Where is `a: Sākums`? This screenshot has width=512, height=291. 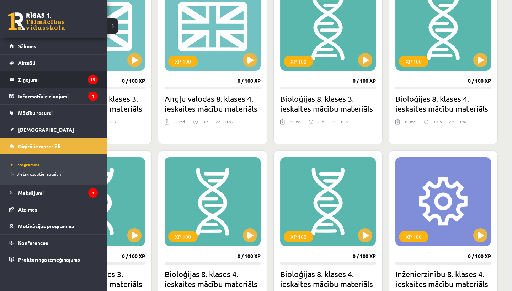 a: Sākums is located at coordinates (53, 46).